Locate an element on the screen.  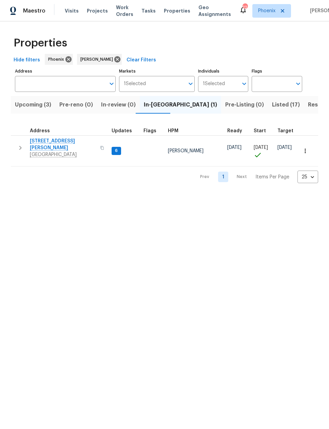
button: Hide filters is located at coordinates (27, 60).